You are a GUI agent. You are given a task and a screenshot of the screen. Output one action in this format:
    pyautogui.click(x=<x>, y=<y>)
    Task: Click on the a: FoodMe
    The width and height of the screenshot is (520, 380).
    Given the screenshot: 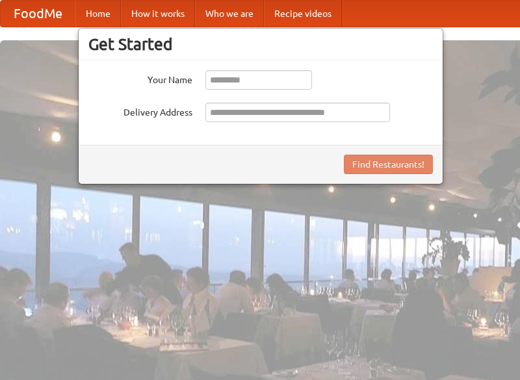 What is the action you would take?
    pyautogui.click(x=38, y=14)
    